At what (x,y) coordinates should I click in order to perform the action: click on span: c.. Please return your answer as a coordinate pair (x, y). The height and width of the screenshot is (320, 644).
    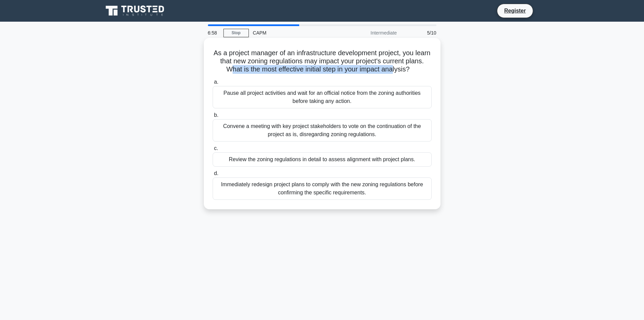
    Looking at the image, I should click on (216, 148).